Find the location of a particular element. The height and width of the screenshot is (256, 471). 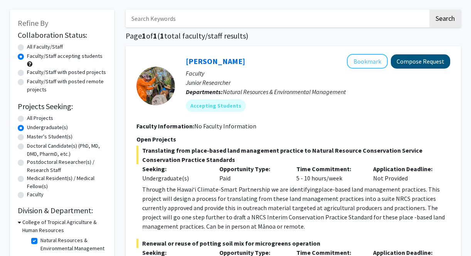

h2: Division & Department: is located at coordinates (62, 210).